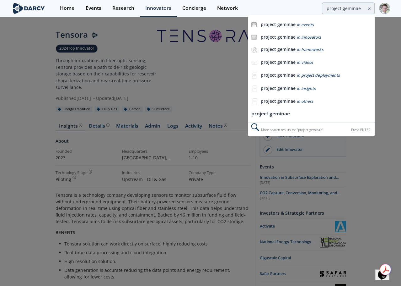  I want to click on div: Concierge, so click(194, 8).